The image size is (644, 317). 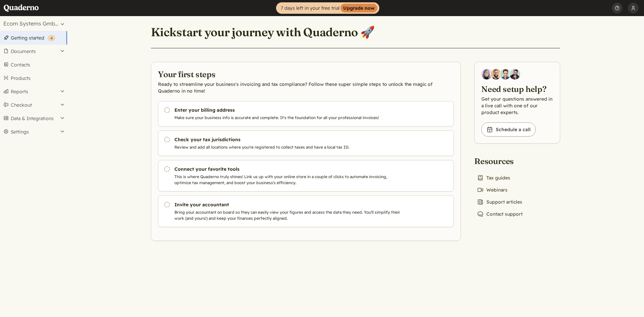 I want to click on h1: Kickstart your journey with Quaderno 🚀, so click(x=262, y=32).